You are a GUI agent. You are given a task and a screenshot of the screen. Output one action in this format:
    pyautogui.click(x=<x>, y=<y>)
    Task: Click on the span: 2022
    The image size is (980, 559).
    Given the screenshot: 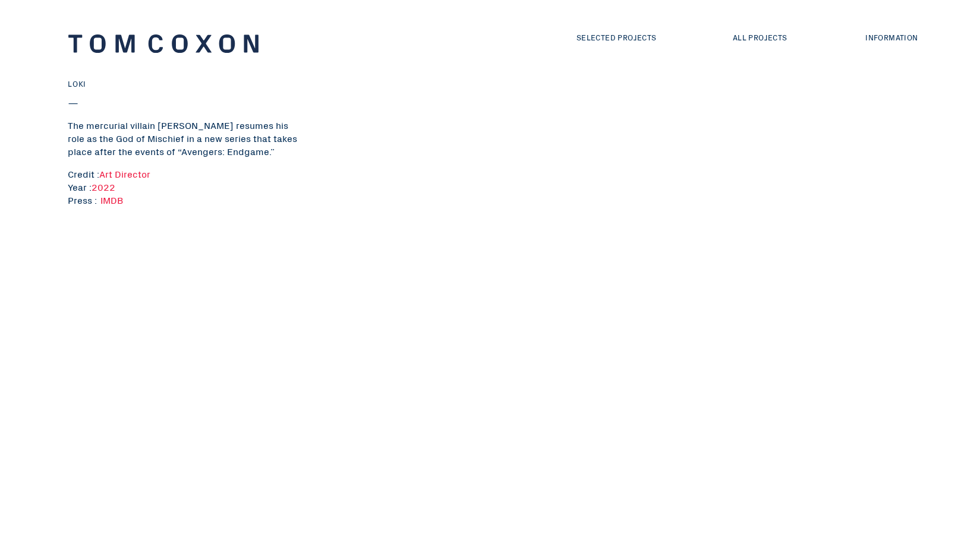 What is the action you would take?
    pyautogui.click(x=103, y=187)
    